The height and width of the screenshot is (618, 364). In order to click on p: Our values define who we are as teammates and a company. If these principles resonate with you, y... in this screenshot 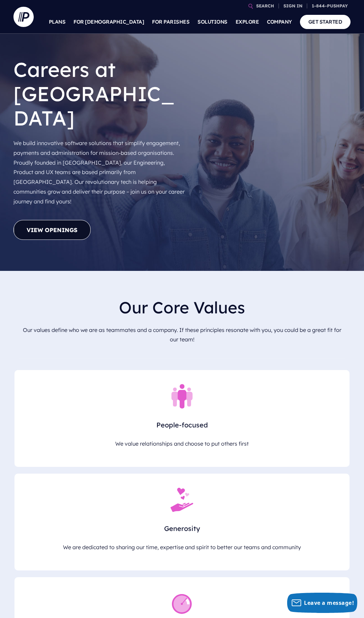, I will do `click(182, 335)`.